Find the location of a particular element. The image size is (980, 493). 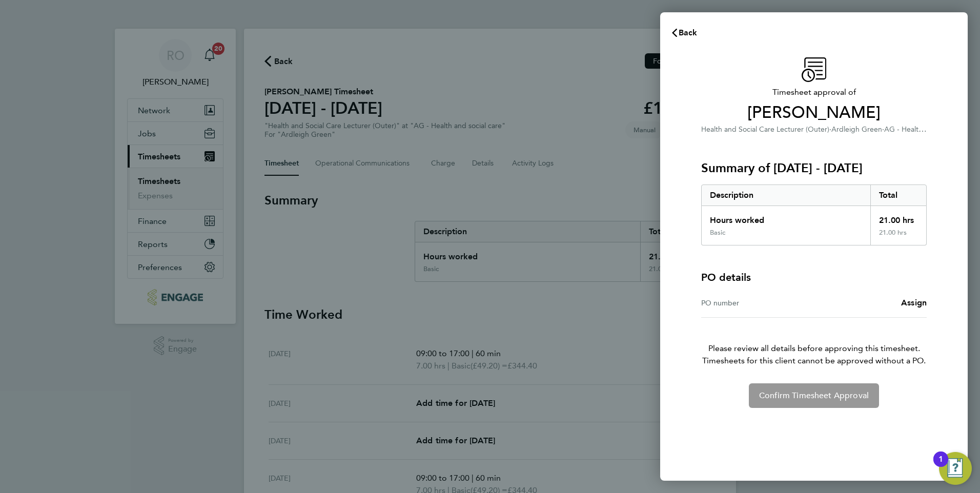

span: Health and Social Care Lecturer (Outer) is located at coordinates (765, 129).